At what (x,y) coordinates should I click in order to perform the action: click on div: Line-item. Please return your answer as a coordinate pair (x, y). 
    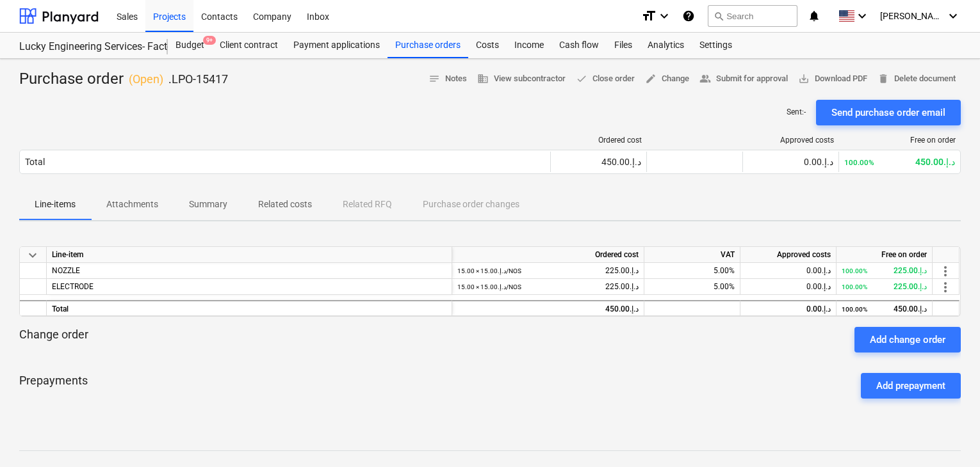
    Looking at the image, I should click on (250, 255).